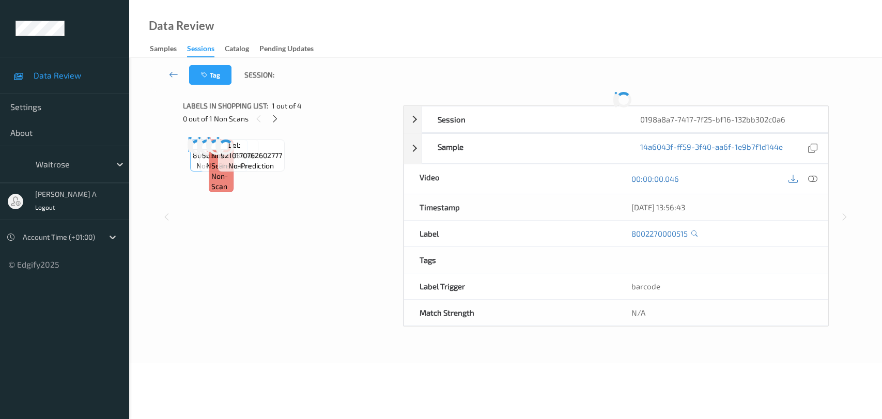 Image resolution: width=882 pixels, height=419 pixels. What do you see at coordinates (210, 75) in the screenshot?
I see `button: Tag` at bounding box center [210, 75].